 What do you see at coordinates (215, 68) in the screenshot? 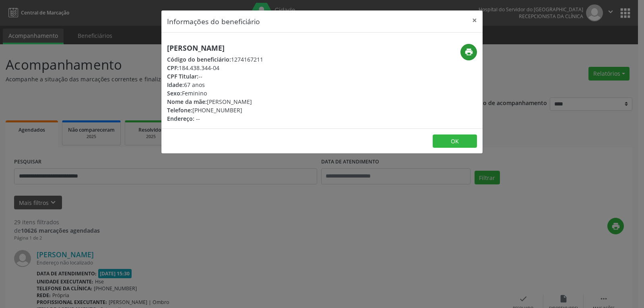
I see `div: 184.438.344-04` at bounding box center [215, 68].